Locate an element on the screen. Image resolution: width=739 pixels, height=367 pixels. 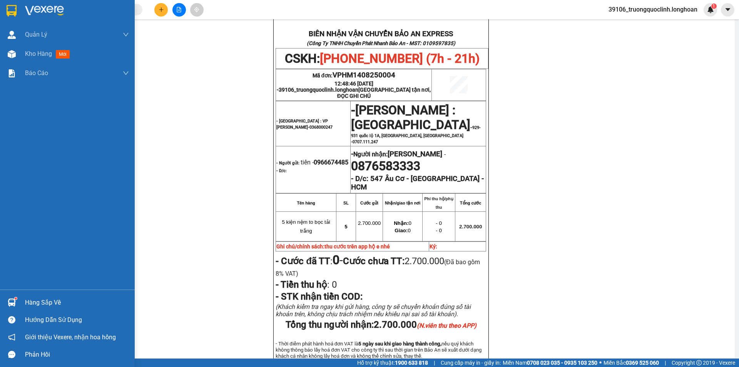
span: notification is located at coordinates (12, 337).